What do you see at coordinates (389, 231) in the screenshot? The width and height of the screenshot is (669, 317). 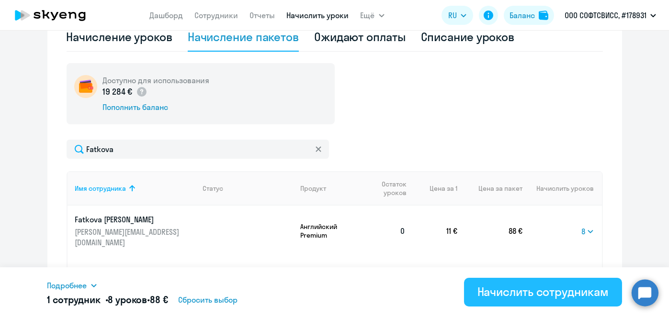 I see `td: 0` at bounding box center [389, 231].